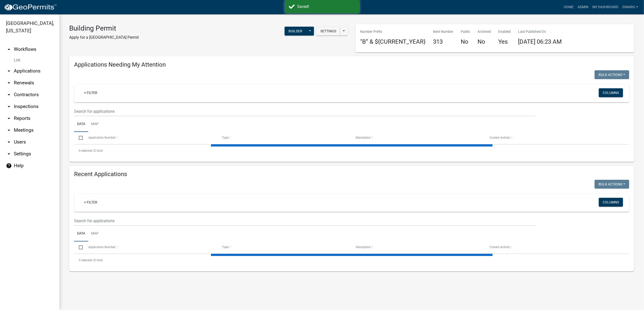  What do you see at coordinates (393, 42) in the screenshot?
I see `h4: "B” & ${CURRENT_YEAR}` at bounding box center [393, 42].